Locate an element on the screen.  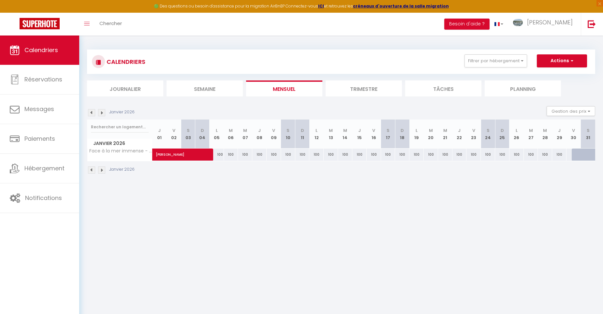
th: 09 is located at coordinates (274, 134).